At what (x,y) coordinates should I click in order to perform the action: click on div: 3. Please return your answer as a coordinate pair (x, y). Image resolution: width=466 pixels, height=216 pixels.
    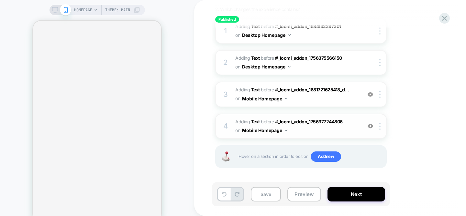
    Looking at the image, I should click on (225, 95).